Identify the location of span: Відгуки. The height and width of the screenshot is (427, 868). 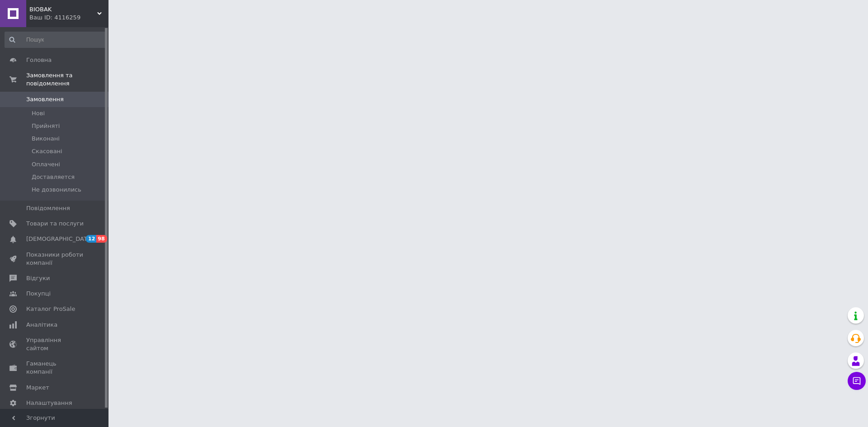
(38, 278).